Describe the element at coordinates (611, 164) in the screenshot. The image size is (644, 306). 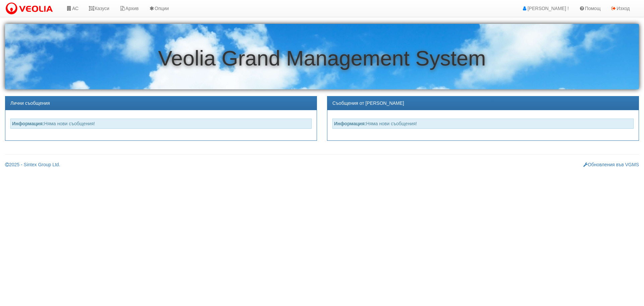
I see `a: Обновления във VGMS` at that location.